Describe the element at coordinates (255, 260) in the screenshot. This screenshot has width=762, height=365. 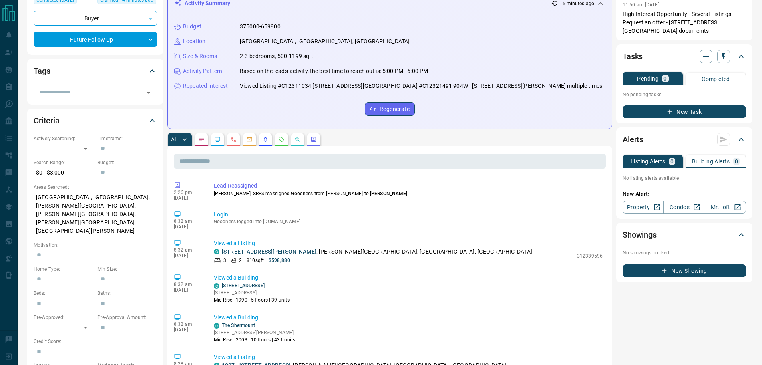
I see `p: 810 sqft` at that location.